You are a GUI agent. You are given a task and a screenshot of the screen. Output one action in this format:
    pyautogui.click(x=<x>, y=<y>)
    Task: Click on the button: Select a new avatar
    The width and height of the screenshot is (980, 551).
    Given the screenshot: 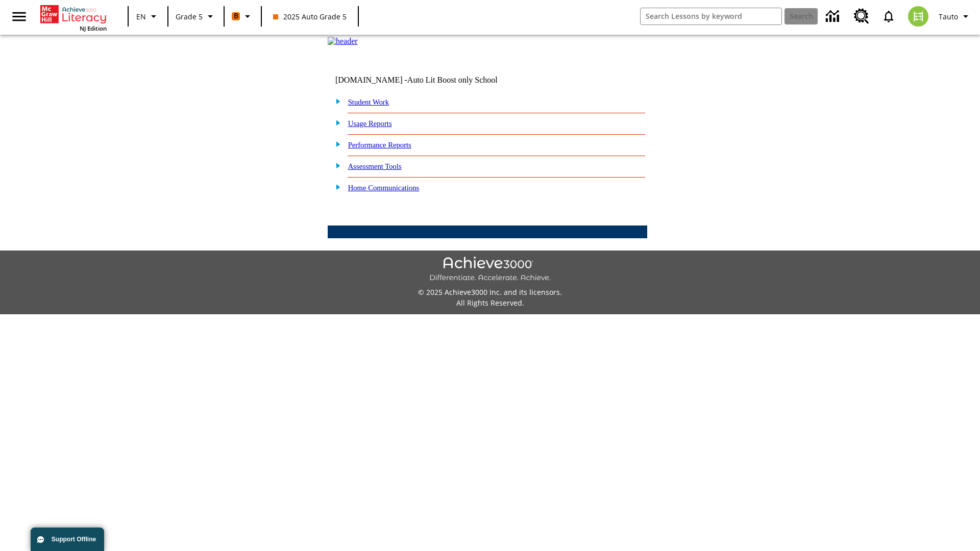 What is the action you would take?
    pyautogui.click(x=918, y=16)
    